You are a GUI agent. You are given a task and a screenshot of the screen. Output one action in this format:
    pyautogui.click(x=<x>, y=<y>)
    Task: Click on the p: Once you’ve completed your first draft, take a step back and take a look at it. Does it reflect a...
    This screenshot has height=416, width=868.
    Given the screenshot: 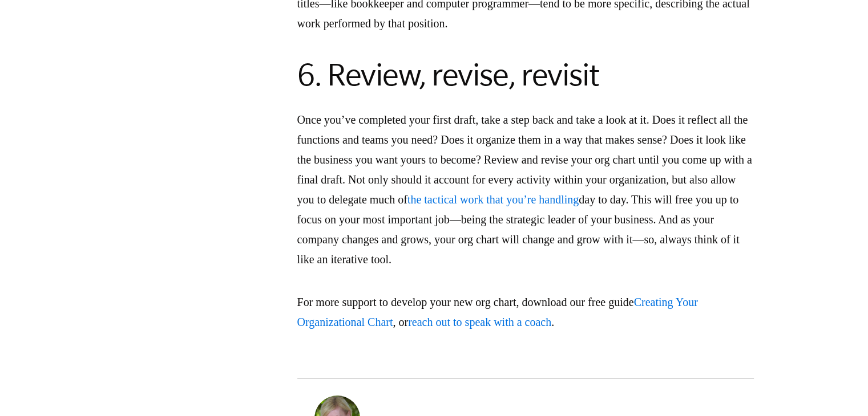 What is the action you would take?
    pyautogui.click(x=525, y=190)
    